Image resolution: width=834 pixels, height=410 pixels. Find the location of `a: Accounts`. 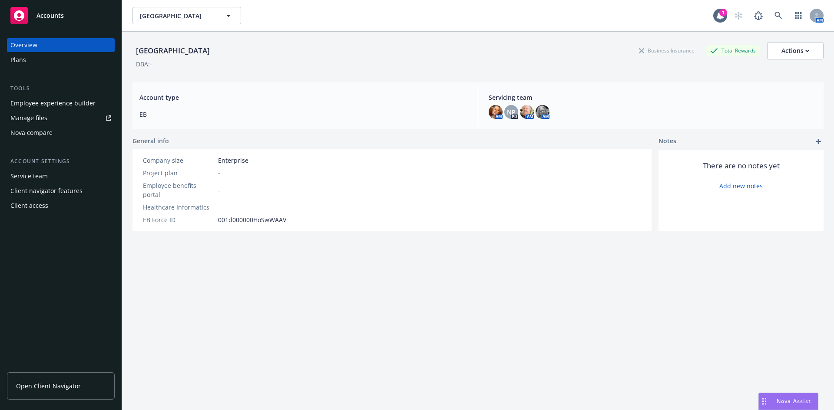

a: Accounts is located at coordinates (61, 16).